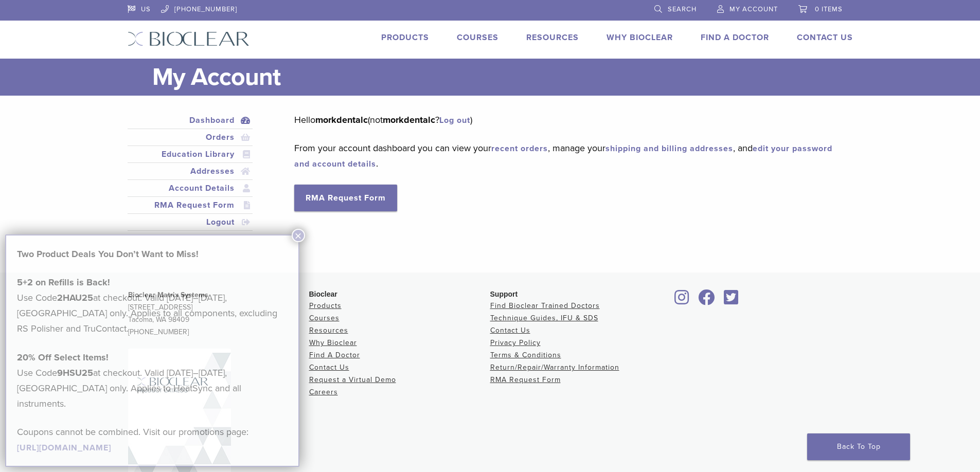  Describe the element at coordinates (526, 355) in the screenshot. I see `a: Terms & Conditions` at that location.